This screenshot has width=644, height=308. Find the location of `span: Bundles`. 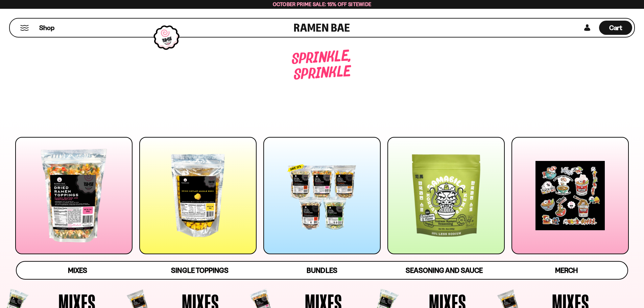

span: Bundles is located at coordinates (322, 270).